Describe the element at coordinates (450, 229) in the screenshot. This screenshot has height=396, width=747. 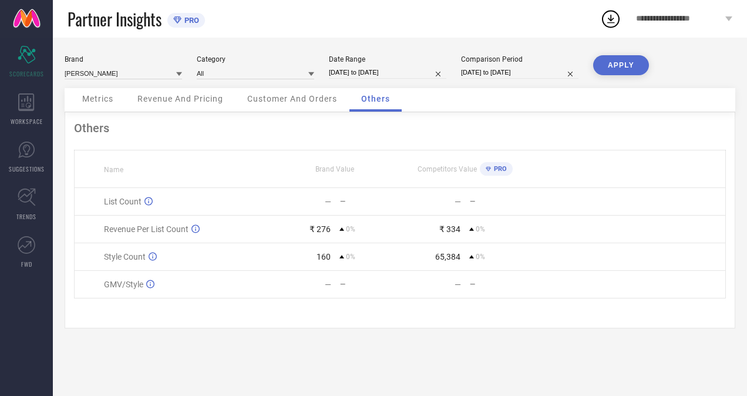
I see `div: ₹ 334` at that location.